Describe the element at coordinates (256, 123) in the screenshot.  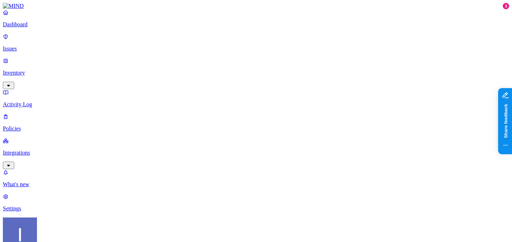
I see `a: Policies` at that location.